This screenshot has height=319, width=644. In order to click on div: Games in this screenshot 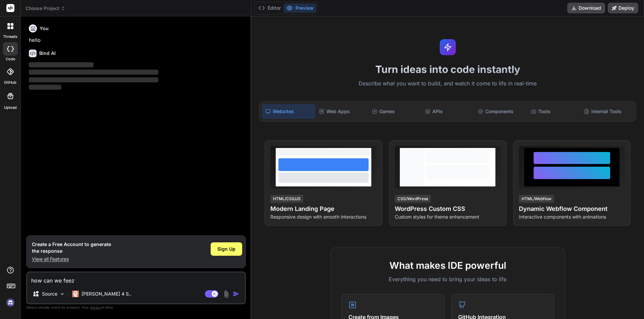, I will do `click(395, 112)`.